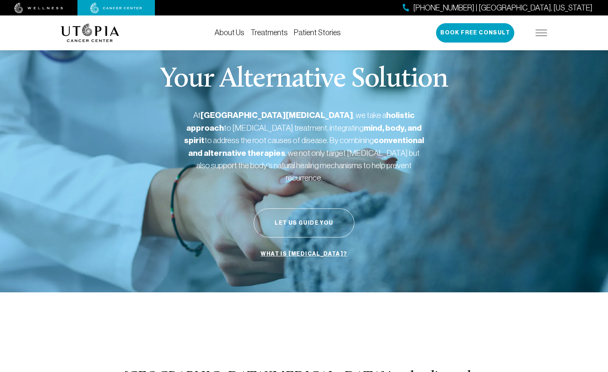  What do you see at coordinates (304, 223) in the screenshot?
I see `button: Let Us Guide You` at bounding box center [304, 223].